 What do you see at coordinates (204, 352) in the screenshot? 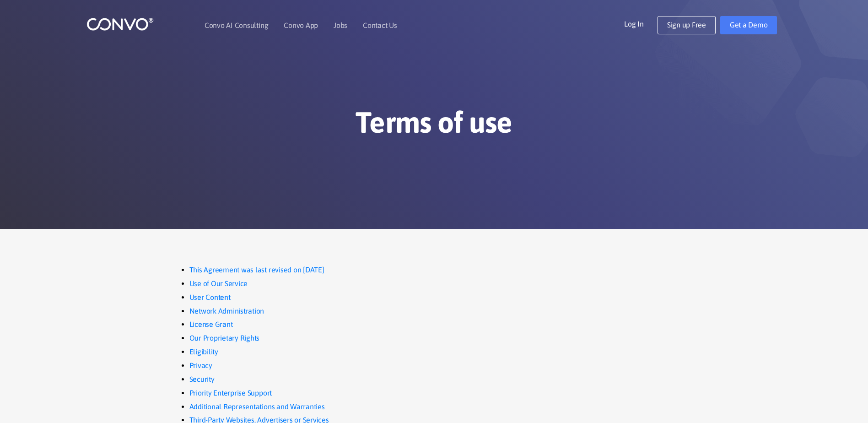
I see `a: Eligibility` at bounding box center [204, 352].